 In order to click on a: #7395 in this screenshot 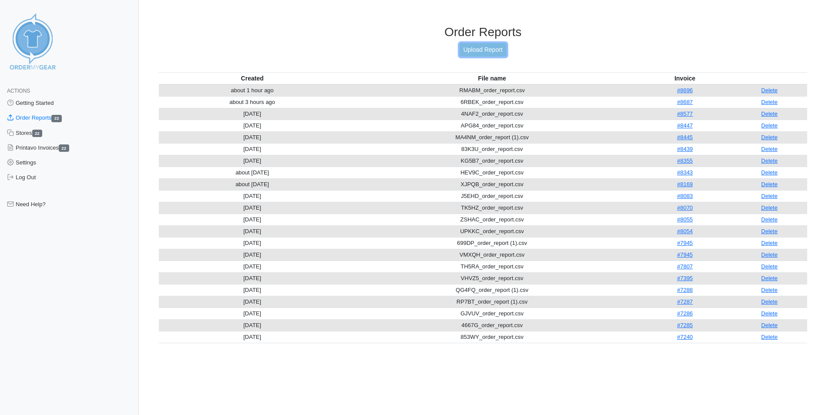, I will do `click(685, 278)`.